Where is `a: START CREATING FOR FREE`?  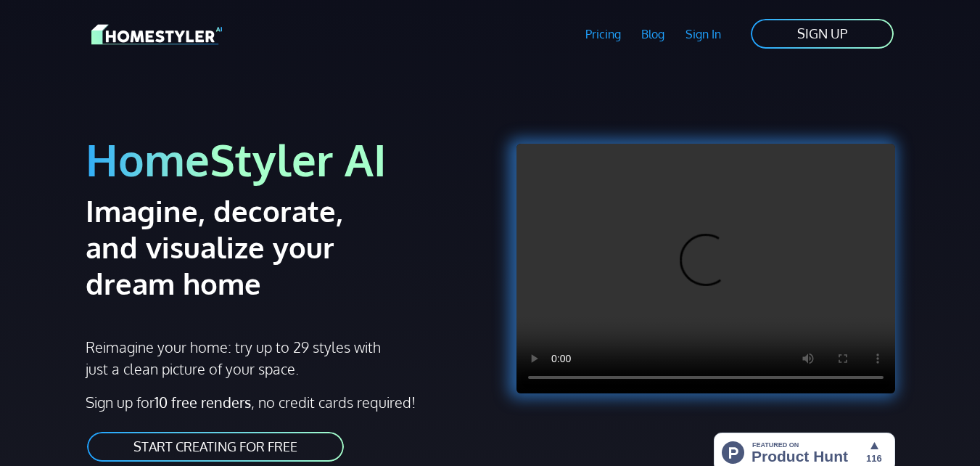 a: START CREATING FOR FREE is located at coordinates (216, 446).